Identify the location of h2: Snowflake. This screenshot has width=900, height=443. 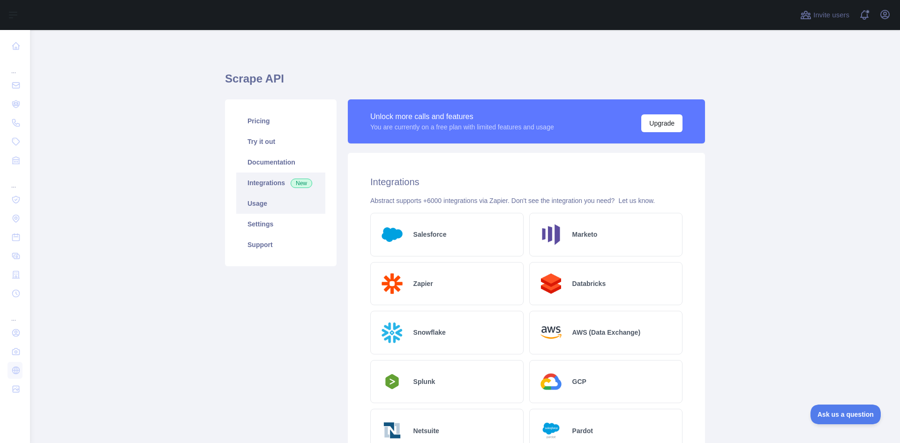
(429, 332).